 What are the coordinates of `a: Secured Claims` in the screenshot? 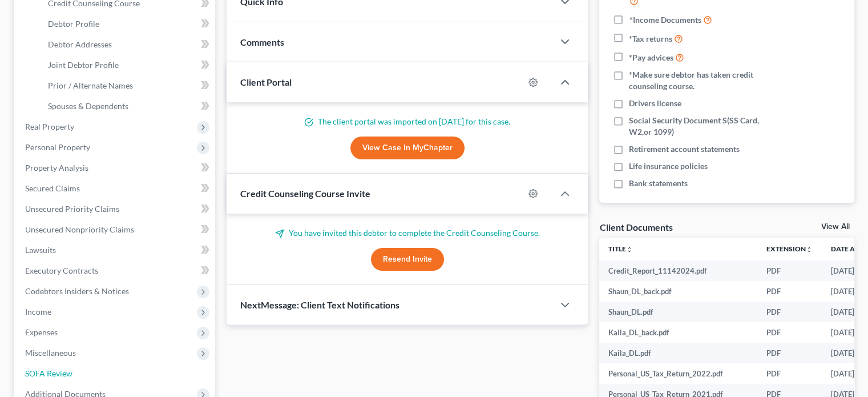 It's located at (115, 189).